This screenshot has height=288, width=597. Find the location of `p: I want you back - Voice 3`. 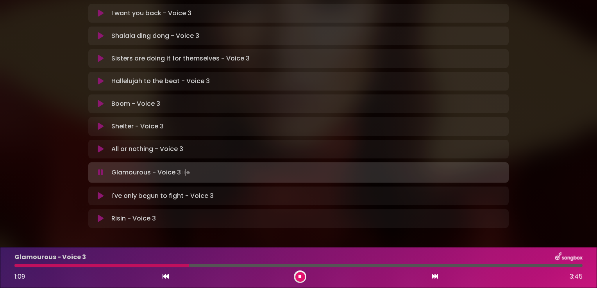

p: I want you back - Voice 3 is located at coordinates (151, 13).